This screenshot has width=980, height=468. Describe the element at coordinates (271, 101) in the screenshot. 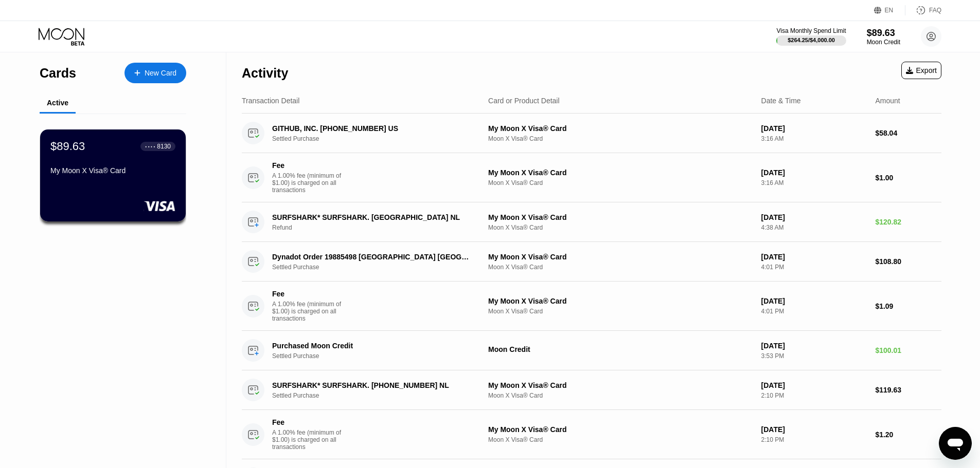

I see `div: Transaction Detail` at that location.